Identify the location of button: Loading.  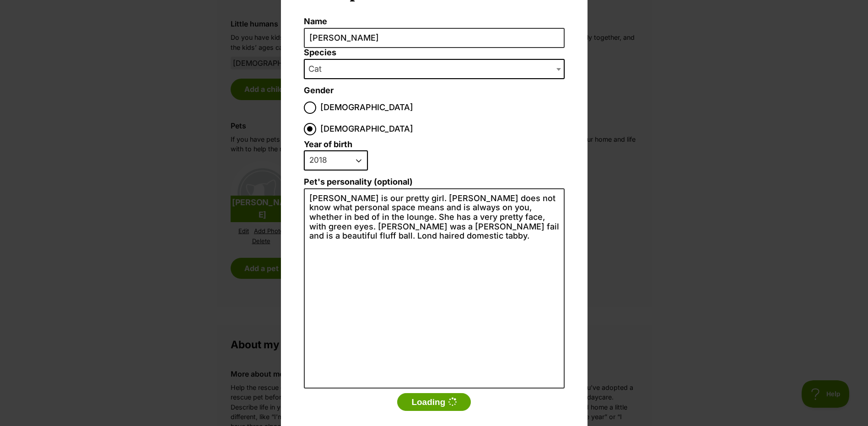
(434, 402).